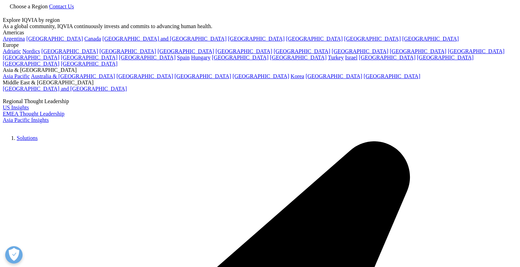 Image resolution: width=520 pixels, height=267 pixels. Describe the element at coordinates (62, 6) in the screenshot. I see `span: Contact Us` at that location.